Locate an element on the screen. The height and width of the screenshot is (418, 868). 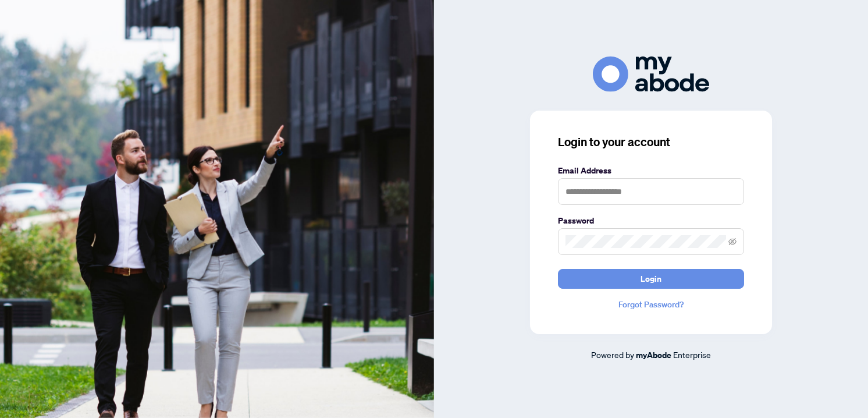
a: myAbode is located at coordinates (653, 355).